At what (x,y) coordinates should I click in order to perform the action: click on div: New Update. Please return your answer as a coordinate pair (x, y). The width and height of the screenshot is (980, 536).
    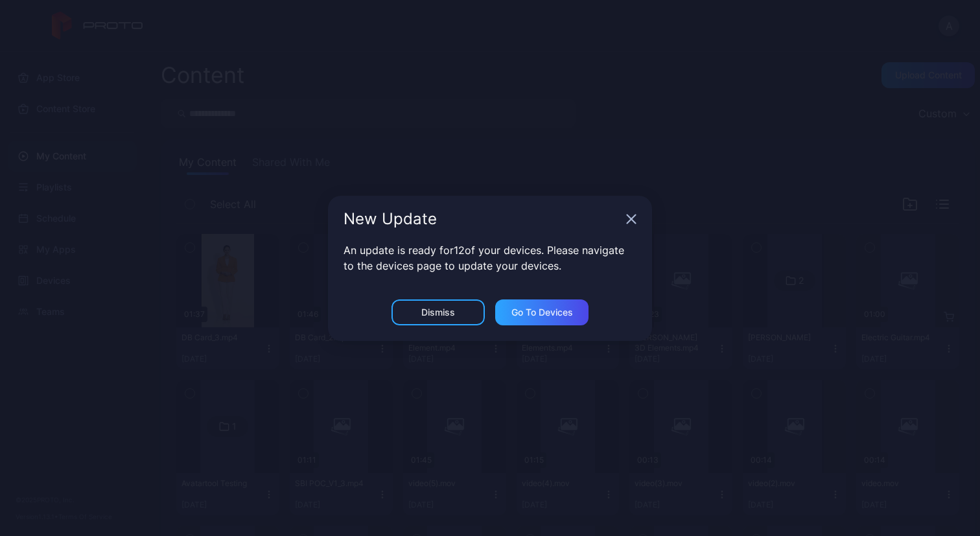
    Looking at the image, I should click on (482, 219).